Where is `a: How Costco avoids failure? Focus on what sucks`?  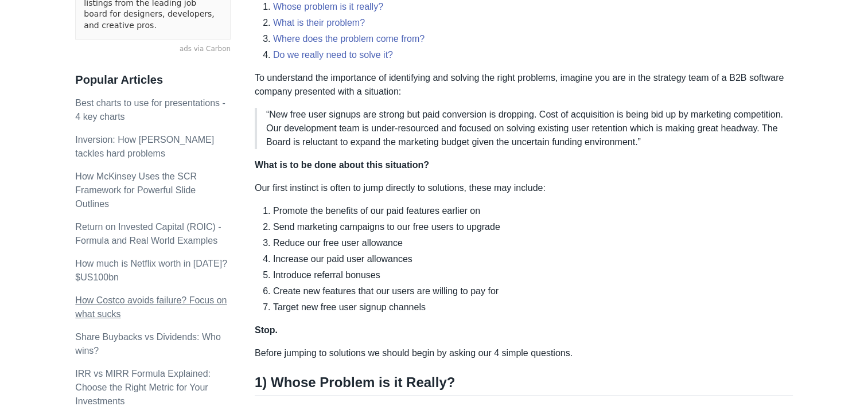
a: How Costco avoids failure? Focus on what sucks is located at coordinates (151, 307).